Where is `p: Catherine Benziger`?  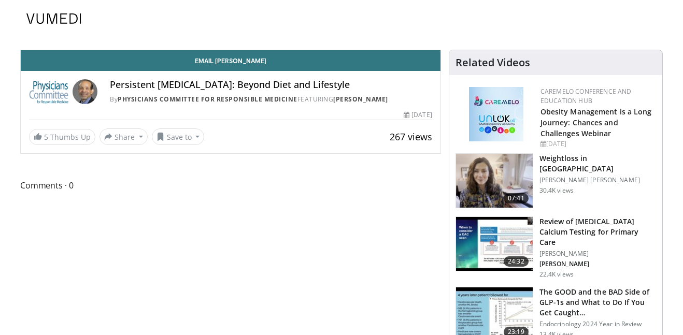
p: Catherine Benziger is located at coordinates (598, 264).